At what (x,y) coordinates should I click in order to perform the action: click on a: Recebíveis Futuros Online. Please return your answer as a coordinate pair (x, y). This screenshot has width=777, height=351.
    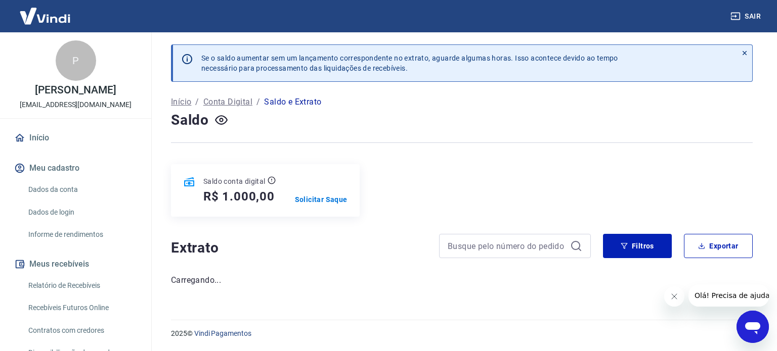
    Looking at the image, I should click on (81, 308).